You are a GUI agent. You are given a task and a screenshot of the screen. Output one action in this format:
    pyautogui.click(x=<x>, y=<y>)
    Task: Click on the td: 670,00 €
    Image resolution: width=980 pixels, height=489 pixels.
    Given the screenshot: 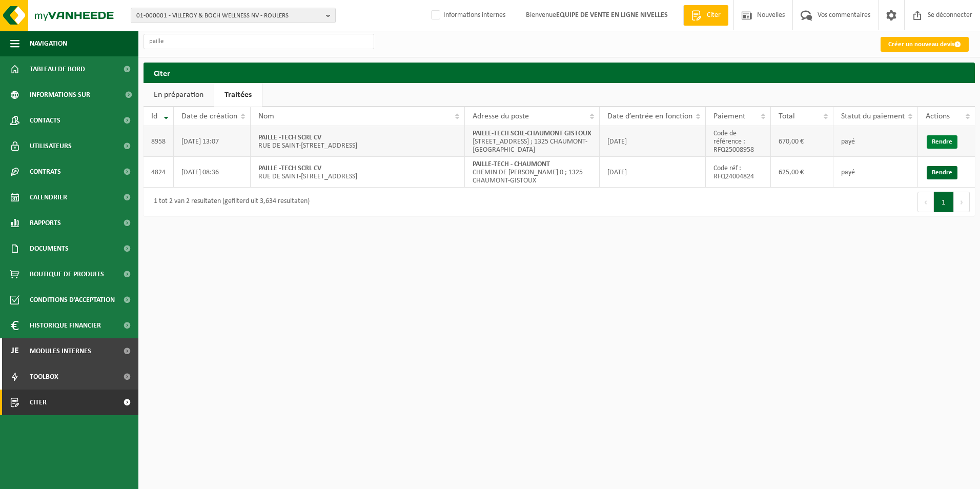 What is the action you would take?
    pyautogui.click(x=802, y=142)
    